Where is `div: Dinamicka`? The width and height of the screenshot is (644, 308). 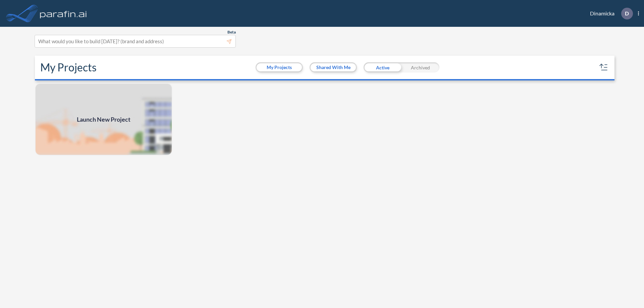 div: Dinamicka is located at coordinates (609, 14).